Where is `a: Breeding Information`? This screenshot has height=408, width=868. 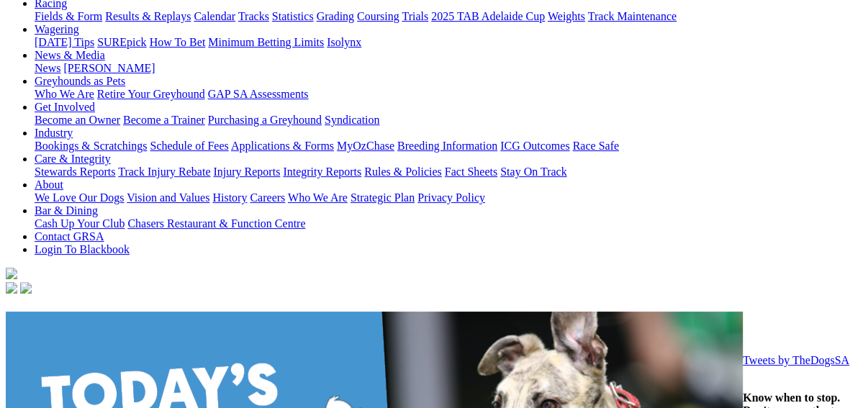 a: Breeding Information is located at coordinates (447, 146).